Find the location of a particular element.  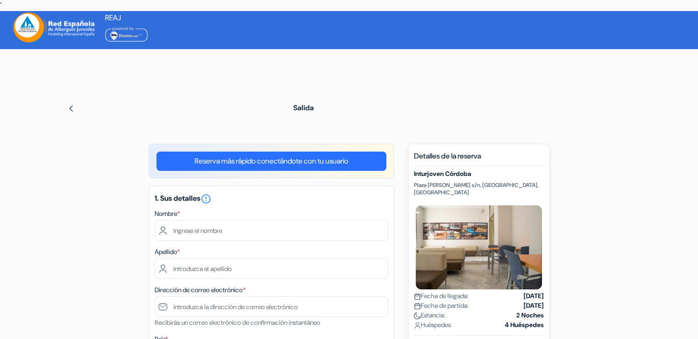

label: Apellido is located at coordinates (167, 251).